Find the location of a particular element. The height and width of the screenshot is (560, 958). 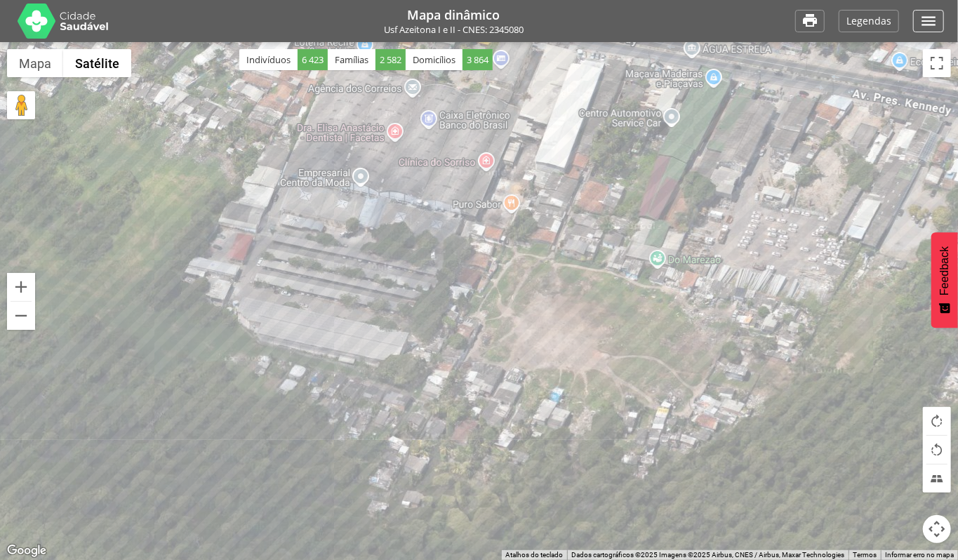

p: Usf Azeitona I e II - CNES: 2345080 is located at coordinates (454, 29).